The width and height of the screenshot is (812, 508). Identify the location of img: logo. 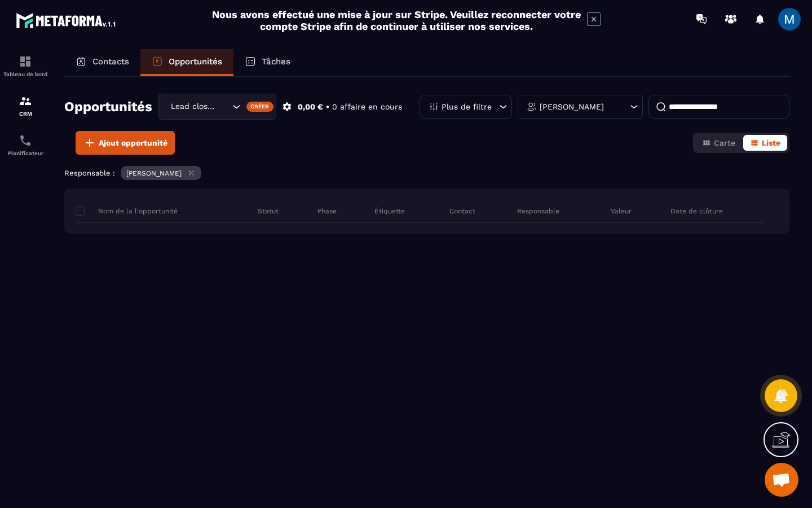
(67, 20).